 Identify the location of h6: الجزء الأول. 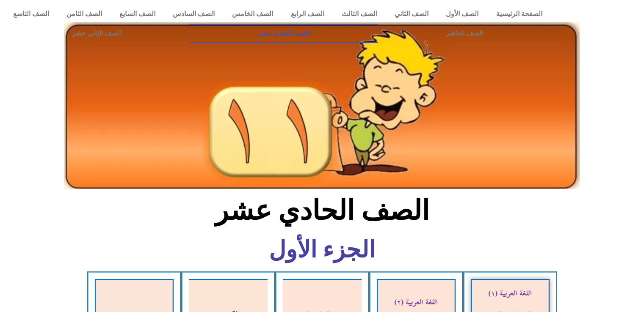
(322, 249).